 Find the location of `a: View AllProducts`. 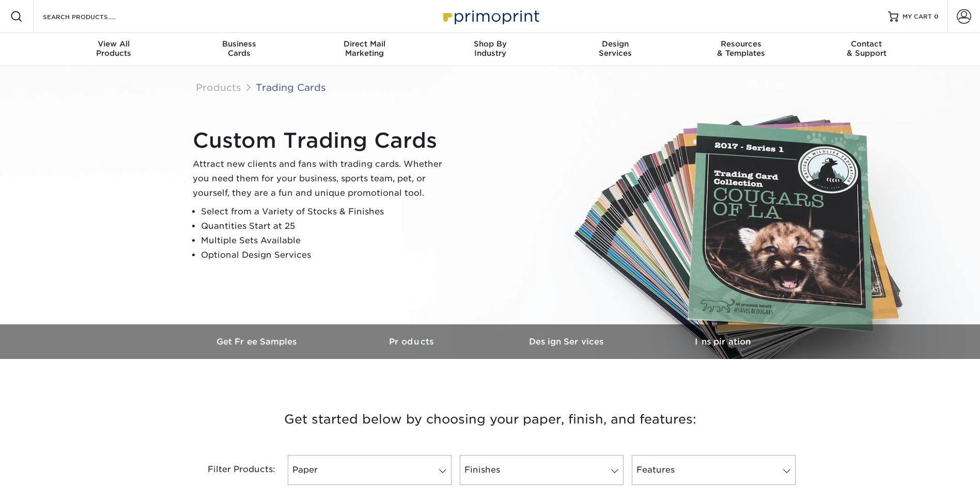

a: View AllProducts is located at coordinates (114, 50).